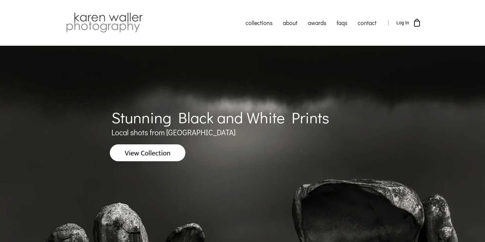 The height and width of the screenshot is (242, 485). What do you see at coordinates (342, 23) in the screenshot?
I see `a: faqs` at bounding box center [342, 23].